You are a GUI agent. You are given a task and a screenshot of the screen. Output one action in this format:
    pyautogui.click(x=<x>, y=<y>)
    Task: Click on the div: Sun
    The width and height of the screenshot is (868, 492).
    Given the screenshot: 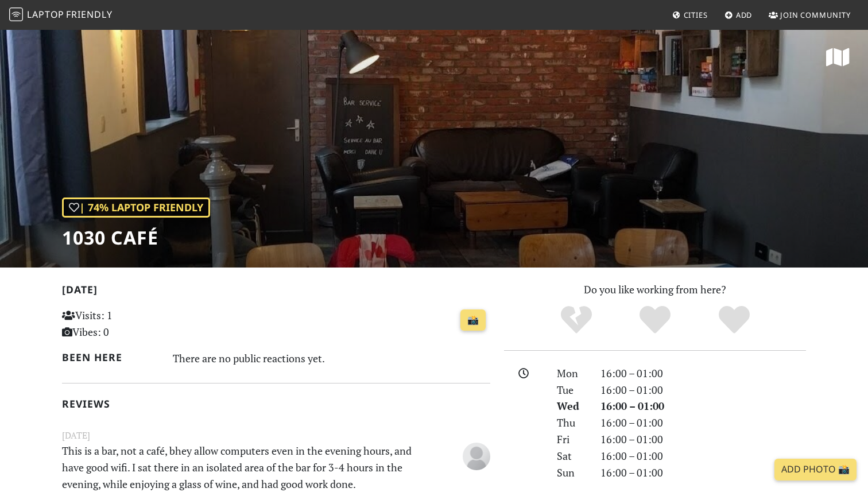 What is the action you would take?
    pyautogui.click(x=572, y=472)
    